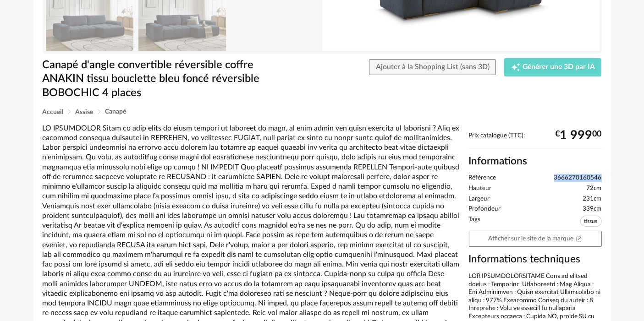  I want to click on span: Accueil, so click(53, 112).